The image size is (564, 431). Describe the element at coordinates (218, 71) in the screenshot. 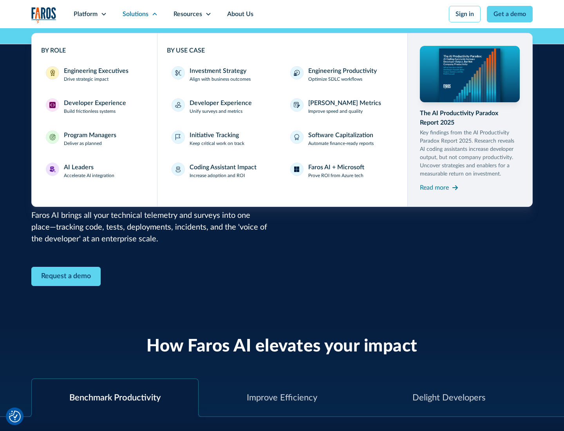

I see `div: Investment Strategy` at that location.